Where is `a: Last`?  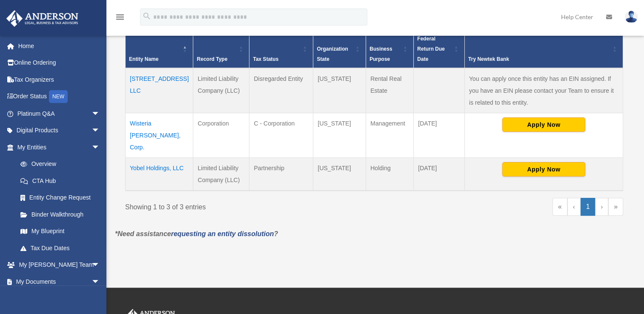
a: Last is located at coordinates (616, 207).